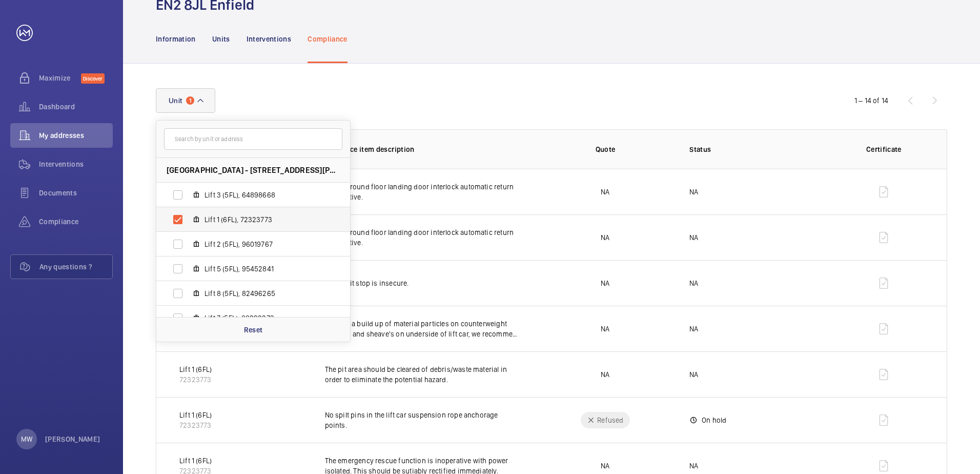  I want to click on span: Lift 7 (5FL), 88292273, so click(264, 318).